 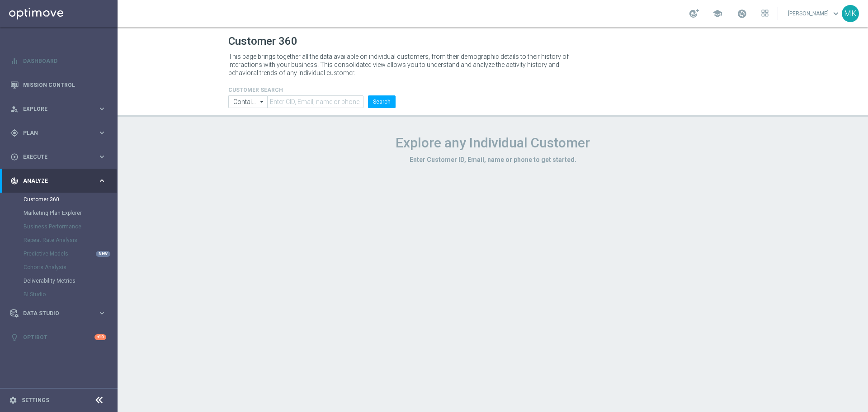 I want to click on div: Marketing Plan Explorer, so click(x=70, y=213).